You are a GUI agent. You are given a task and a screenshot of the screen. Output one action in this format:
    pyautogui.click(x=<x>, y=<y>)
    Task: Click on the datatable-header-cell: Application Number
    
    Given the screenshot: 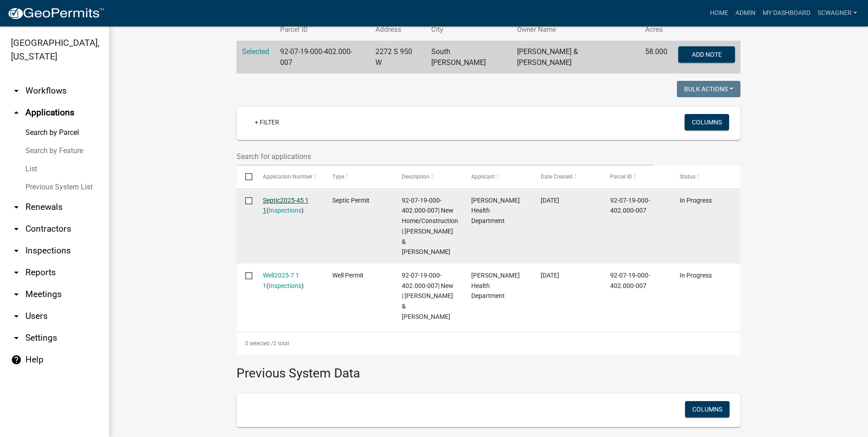 What is the action you would take?
    pyautogui.click(x=289, y=176)
    